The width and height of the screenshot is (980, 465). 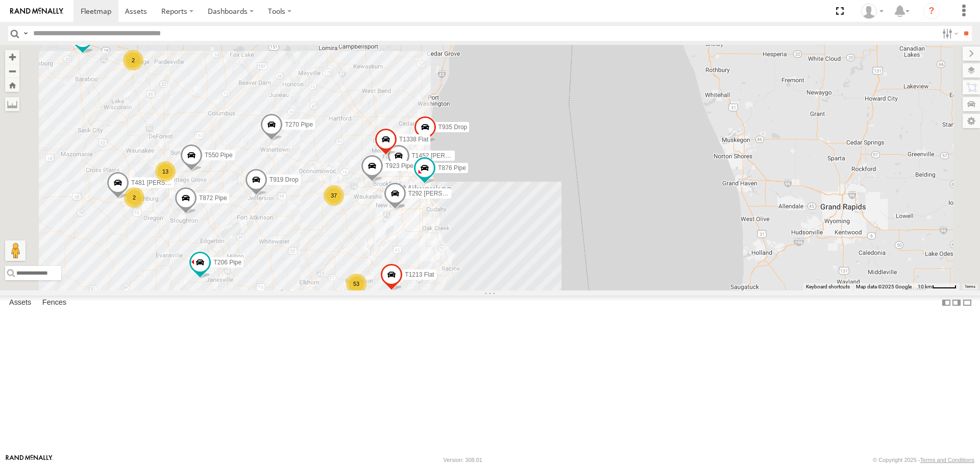 What do you see at coordinates (967, 303) in the screenshot?
I see `label: Hide Summary Table` at bounding box center [967, 303].